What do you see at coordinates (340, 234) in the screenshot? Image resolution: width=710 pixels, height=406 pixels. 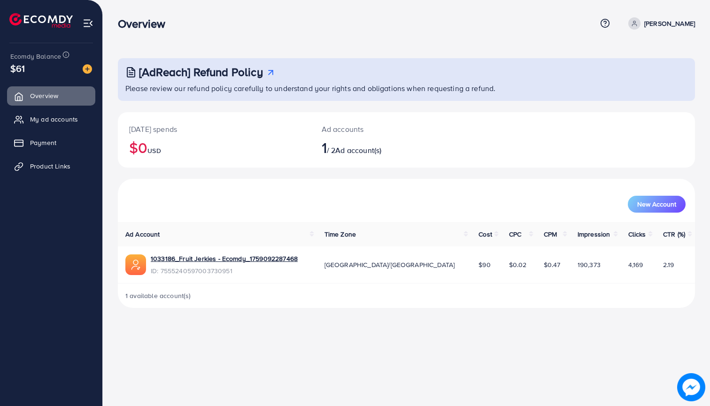 I see `span: Time Zone` at bounding box center [340, 234].